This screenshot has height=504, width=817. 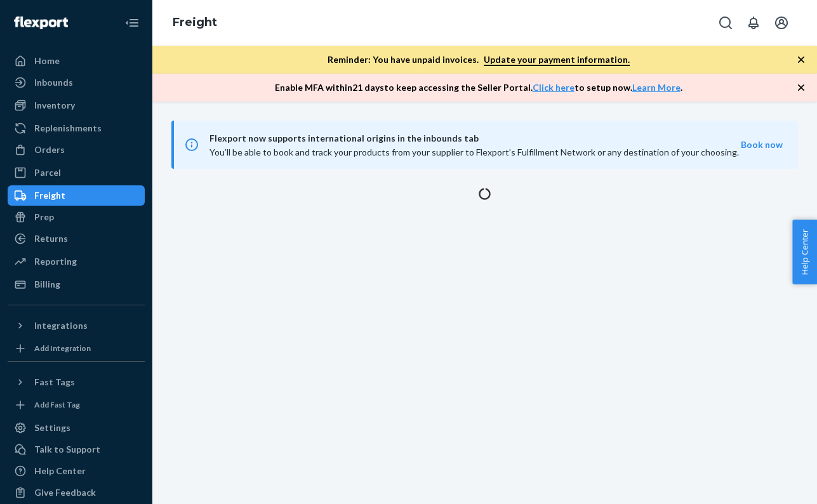 I want to click on div: Settings, so click(x=52, y=428).